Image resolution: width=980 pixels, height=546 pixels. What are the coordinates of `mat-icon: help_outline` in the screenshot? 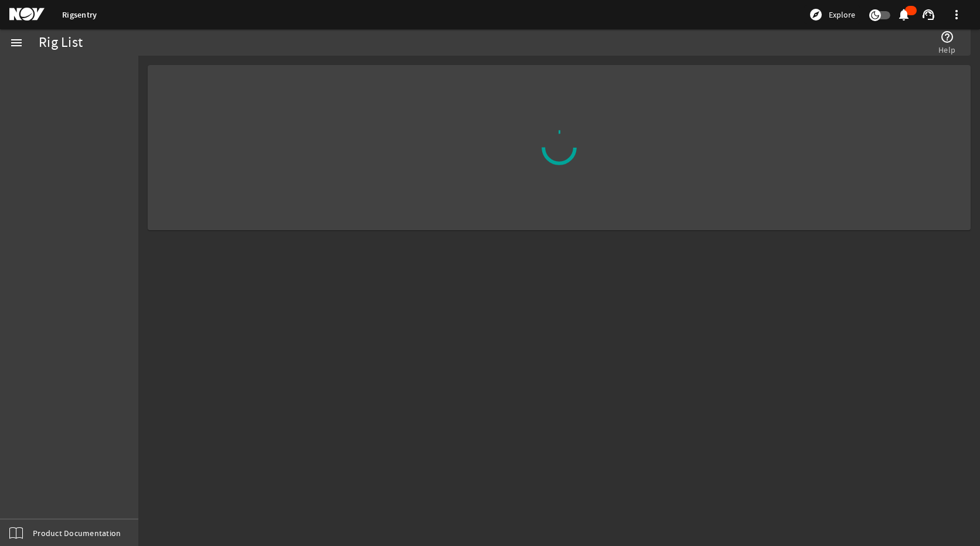 It's located at (947, 37).